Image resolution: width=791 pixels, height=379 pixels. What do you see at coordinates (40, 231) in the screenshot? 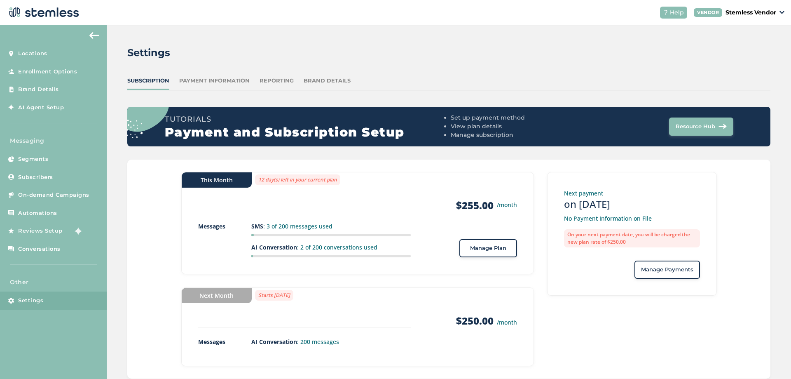
I see `span: Reviews Setup` at bounding box center [40, 231].